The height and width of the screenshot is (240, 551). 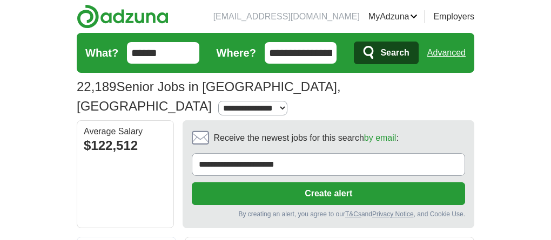 What do you see at coordinates (386, 53) in the screenshot?
I see `button: Search` at bounding box center [386, 53].